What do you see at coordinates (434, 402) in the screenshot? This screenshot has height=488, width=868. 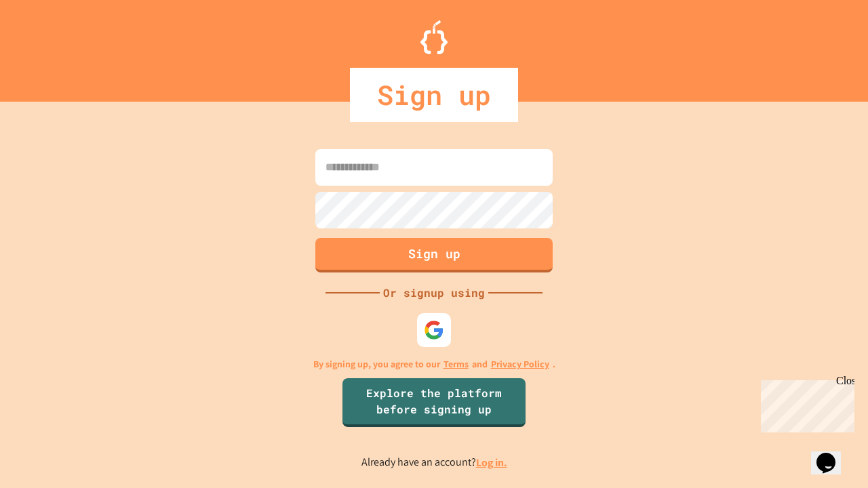 I see `a: Explore the platform before signing up` at bounding box center [434, 402].